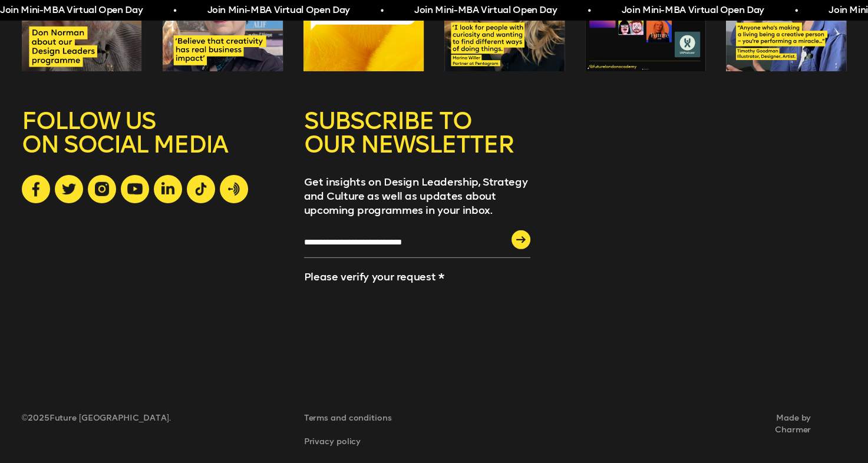 The height and width of the screenshot is (463, 868). What do you see at coordinates (417, 196) in the screenshot?
I see `p: Get insights on Design Leadership, Strategy and Culture as well as updates about upcoming program...` at bounding box center [417, 196].